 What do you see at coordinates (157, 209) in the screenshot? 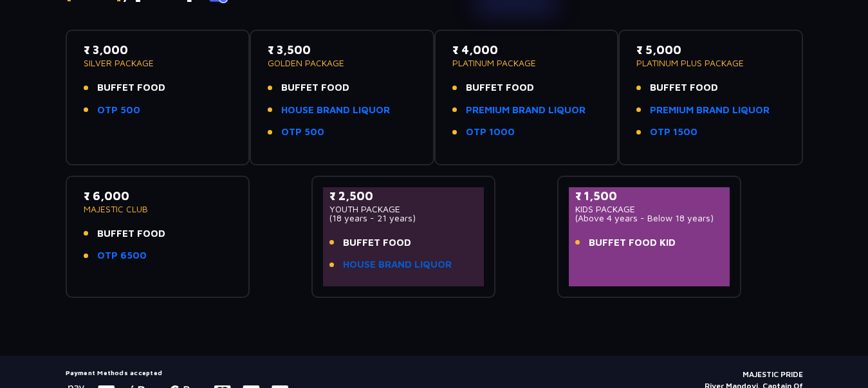
I see `p: MAJESTIC CLUB` at bounding box center [157, 209].